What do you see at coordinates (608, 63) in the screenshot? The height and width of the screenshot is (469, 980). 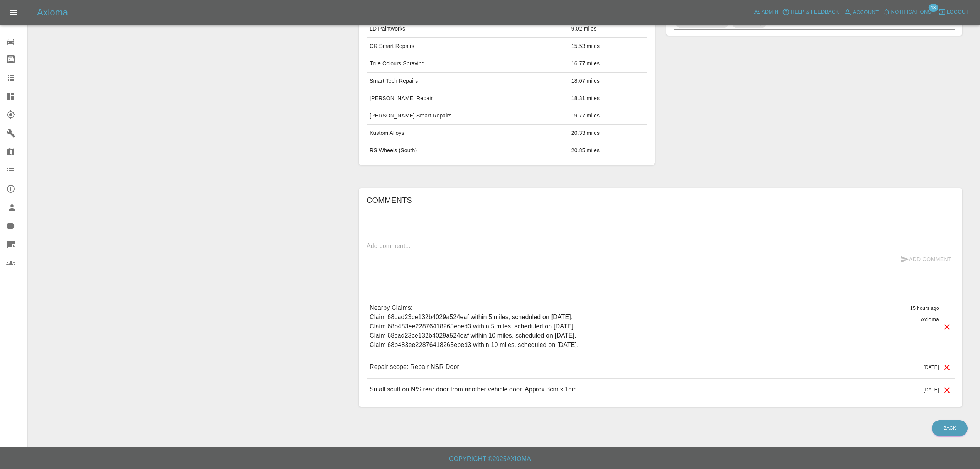 I see `td: 16.77 miles` at bounding box center [608, 63].